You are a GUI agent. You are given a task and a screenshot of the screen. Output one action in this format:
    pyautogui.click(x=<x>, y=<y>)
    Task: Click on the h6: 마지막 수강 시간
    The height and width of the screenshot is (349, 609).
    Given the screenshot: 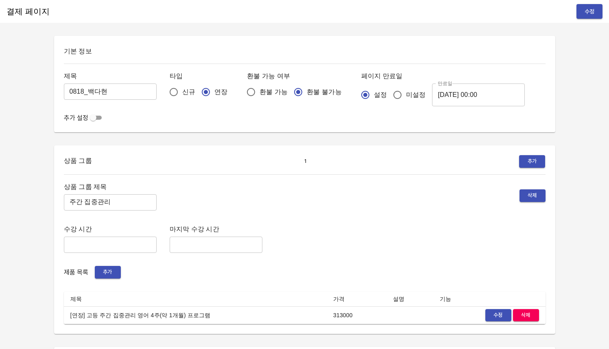 What is the action you would take?
    pyautogui.click(x=216, y=229)
    